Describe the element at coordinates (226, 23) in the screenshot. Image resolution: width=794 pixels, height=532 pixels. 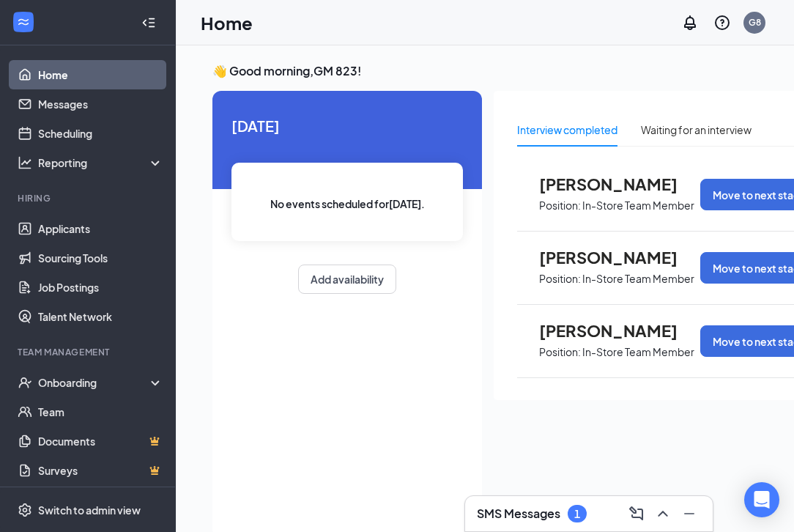
I see `h1: Home` at that location.